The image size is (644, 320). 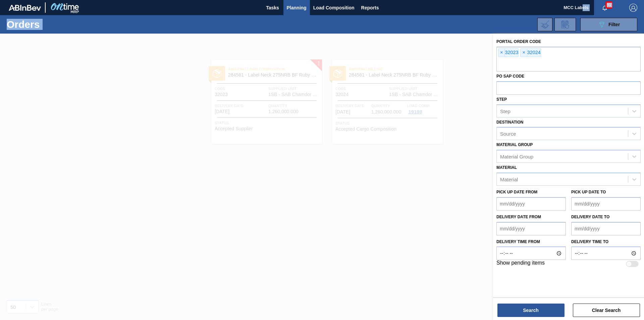 I want to click on h1: Orders, so click(x=57, y=24).